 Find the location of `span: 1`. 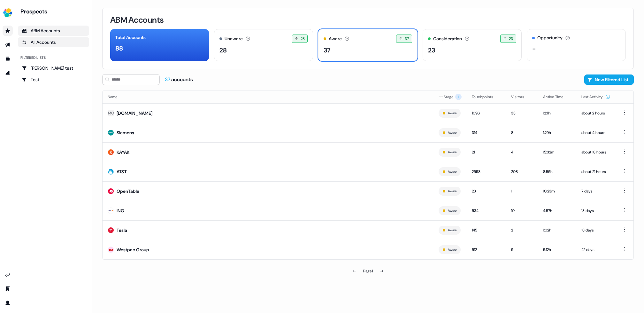

span: 1 is located at coordinates (458, 97).